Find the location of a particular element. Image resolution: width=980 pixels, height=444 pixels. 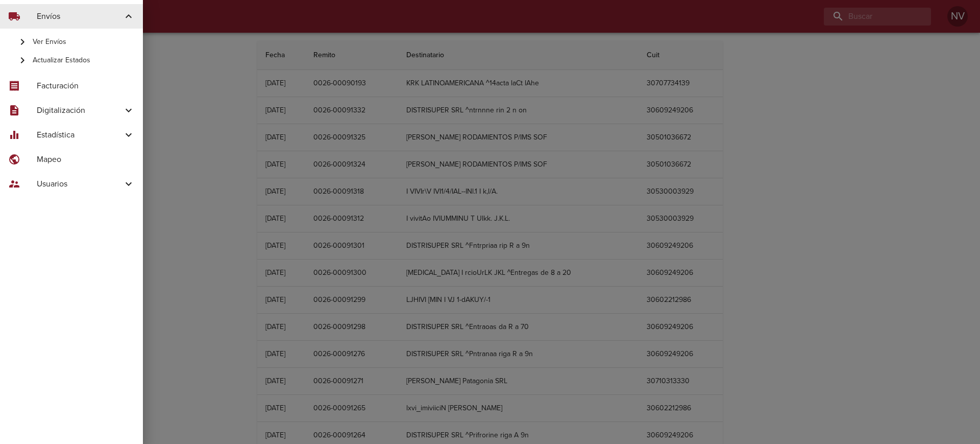

span: Estadística is located at coordinates (80, 135).